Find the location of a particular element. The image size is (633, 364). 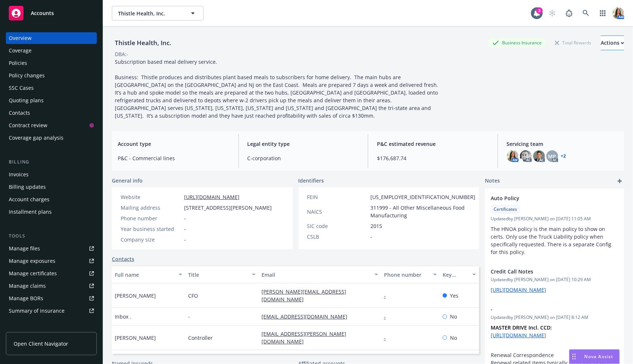

button: Email is located at coordinates (320, 274).